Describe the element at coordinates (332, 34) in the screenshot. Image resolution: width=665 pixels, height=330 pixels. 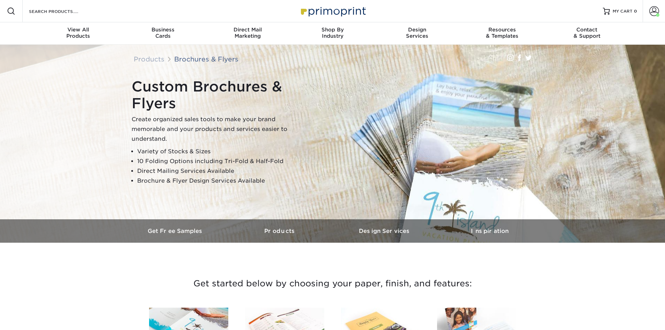
I see `a: Shop ByIndustry` at that location.